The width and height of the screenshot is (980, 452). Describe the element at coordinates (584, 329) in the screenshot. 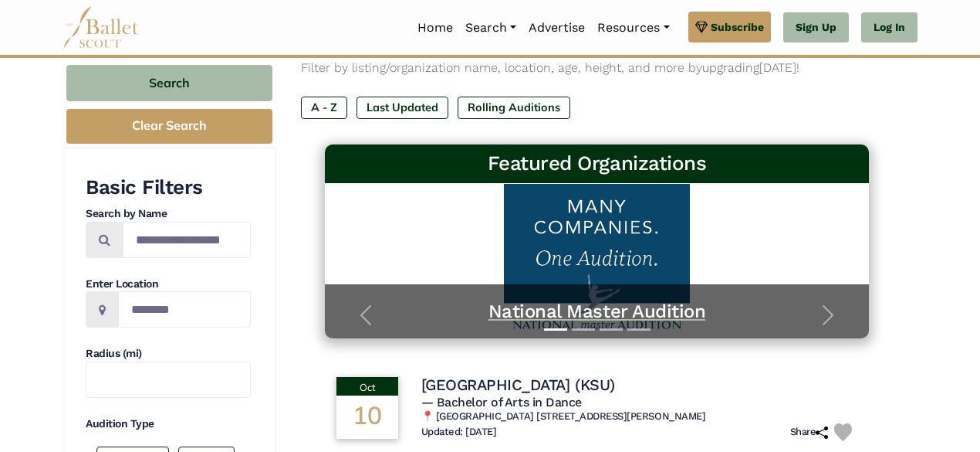

I see `button: Slide 2` at that location.